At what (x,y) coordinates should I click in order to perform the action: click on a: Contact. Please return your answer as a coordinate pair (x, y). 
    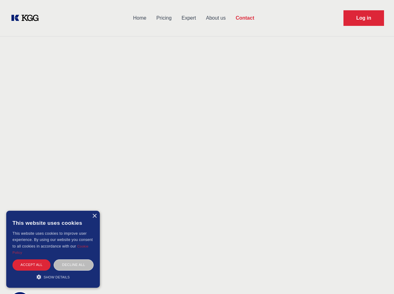
    Looking at the image, I should click on (245, 18).